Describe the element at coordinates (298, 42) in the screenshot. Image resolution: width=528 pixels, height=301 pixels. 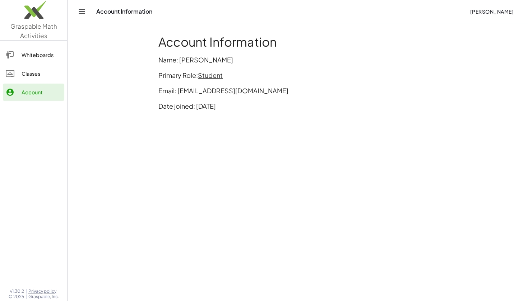
I see `h1: Account Information` at that location.